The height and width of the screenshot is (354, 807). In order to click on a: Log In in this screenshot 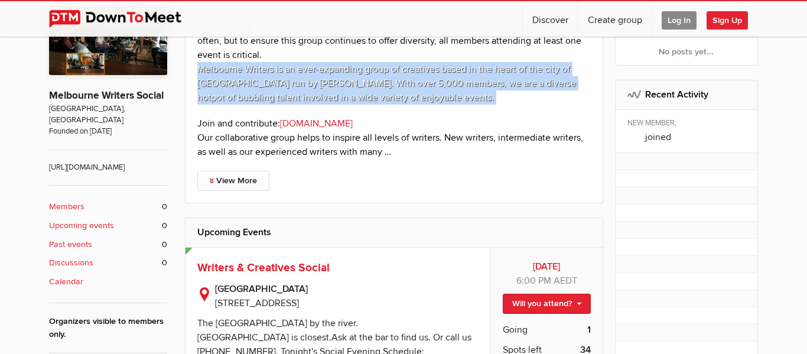, I will do `click(678, 19)`.